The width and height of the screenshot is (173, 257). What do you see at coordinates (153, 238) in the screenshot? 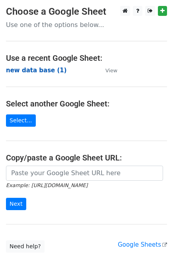
I see `div: Chat Widget` at bounding box center [153, 238].